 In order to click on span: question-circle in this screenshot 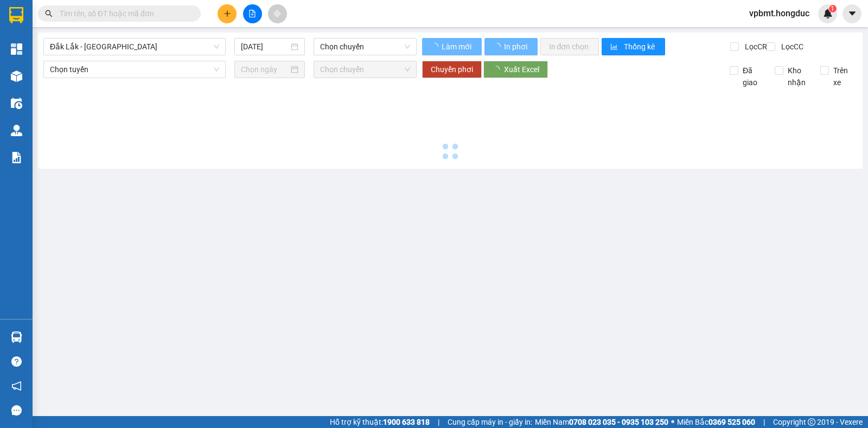, I will do `click(17, 361)`.